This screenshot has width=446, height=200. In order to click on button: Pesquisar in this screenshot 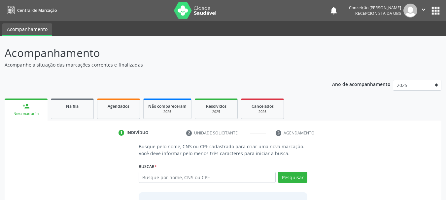, I will do `click(293, 178)`.